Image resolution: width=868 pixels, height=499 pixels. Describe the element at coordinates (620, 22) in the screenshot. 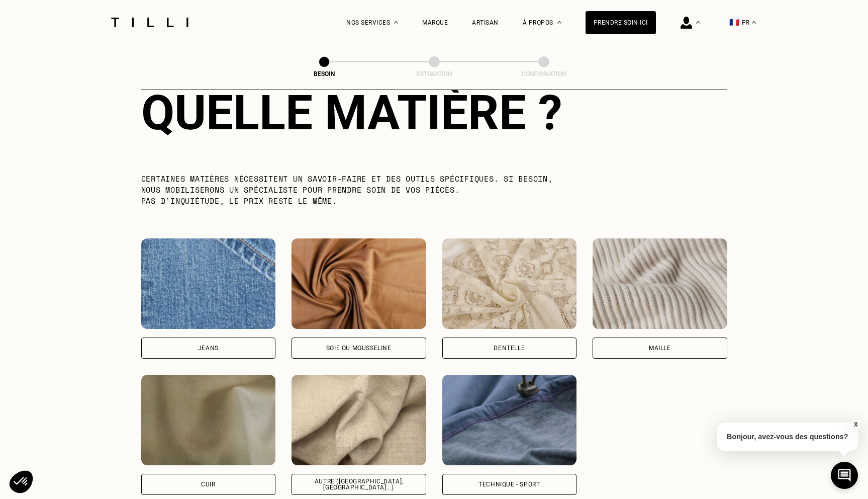

I see `div: Prendre soin ici` at that location.